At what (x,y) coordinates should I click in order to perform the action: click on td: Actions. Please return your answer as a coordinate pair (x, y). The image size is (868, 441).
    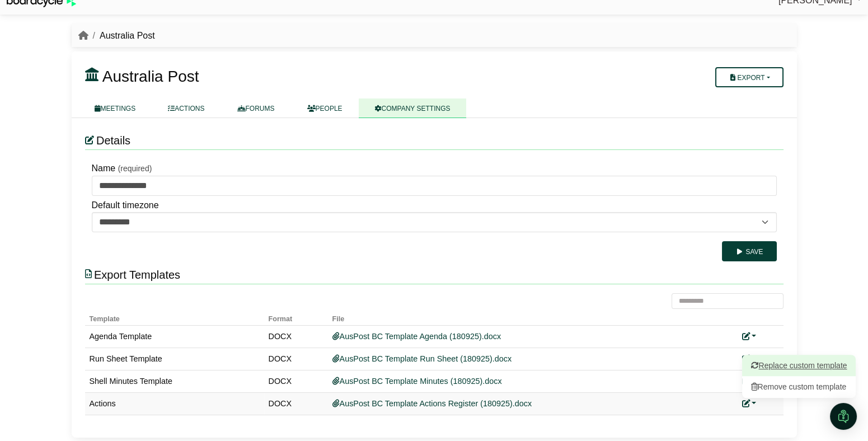
    Looking at the image, I should click on (175, 403).